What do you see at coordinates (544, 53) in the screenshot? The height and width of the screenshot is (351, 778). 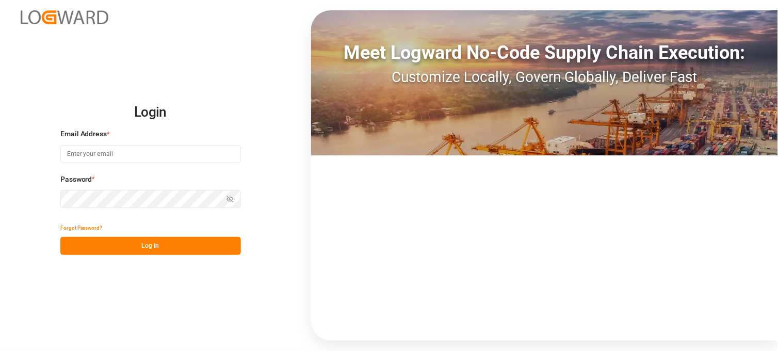 I see `div: Meet Logward No-Code Supply Chain Execution:` at bounding box center [544, 53].